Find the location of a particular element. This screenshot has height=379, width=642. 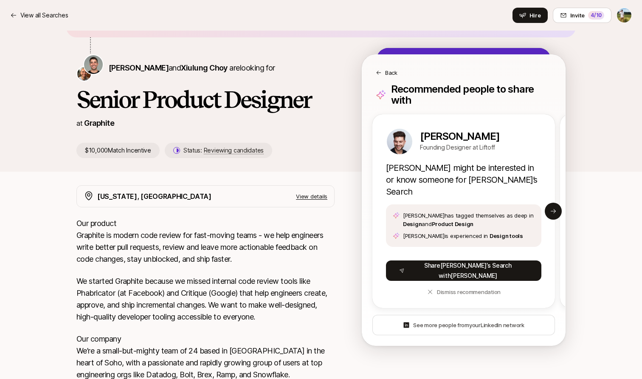

p: $10,000 Match Incentive is located at coordinates (118, 150).